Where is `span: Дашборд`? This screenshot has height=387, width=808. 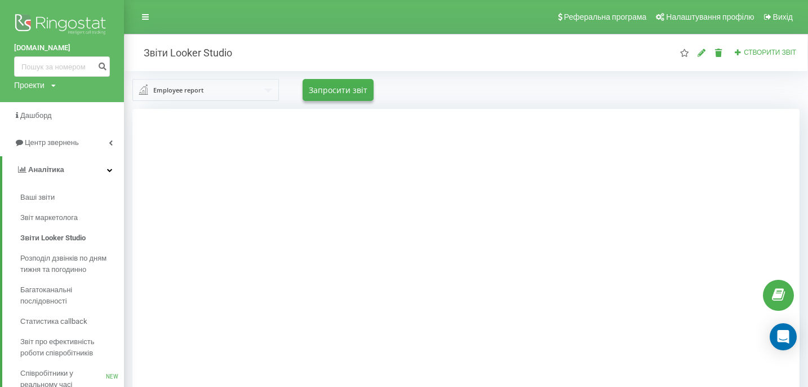 span: Дашборд is located at coordinates (36, 115).